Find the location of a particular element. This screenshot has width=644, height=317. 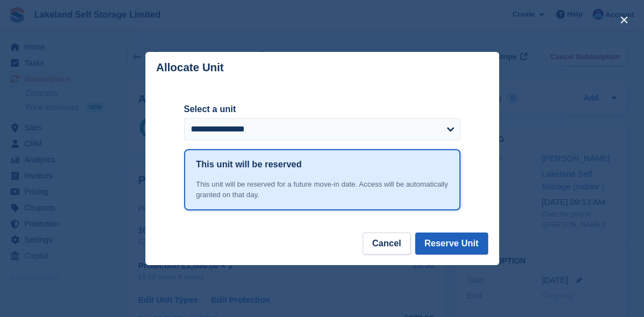

h1: This unit will be reserved is located at coordinates (249, 165).